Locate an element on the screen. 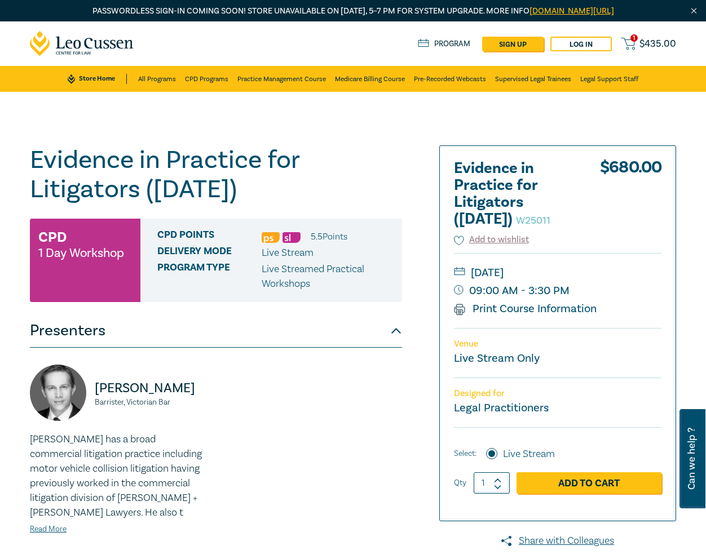 The image size is (706, 559). span: Delivery Mode is located at coordinates (209, 253).